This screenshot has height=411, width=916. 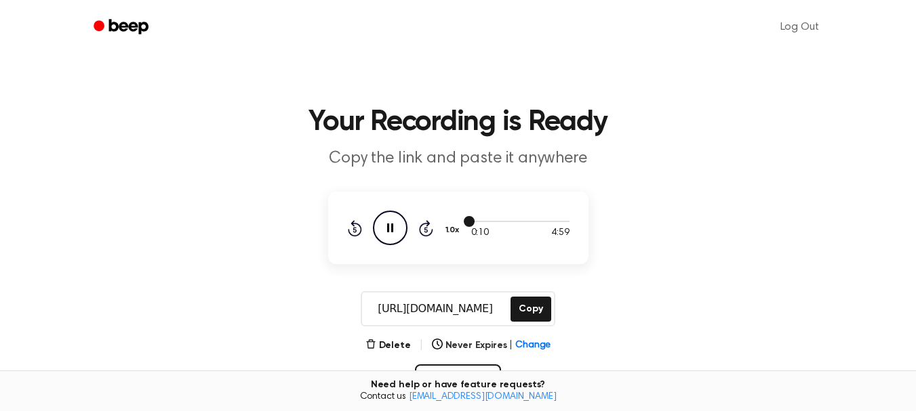 What do you see at coordinates (533, 346) in the screenshot?
I see `span: Change` at bounding box center [533, 346].